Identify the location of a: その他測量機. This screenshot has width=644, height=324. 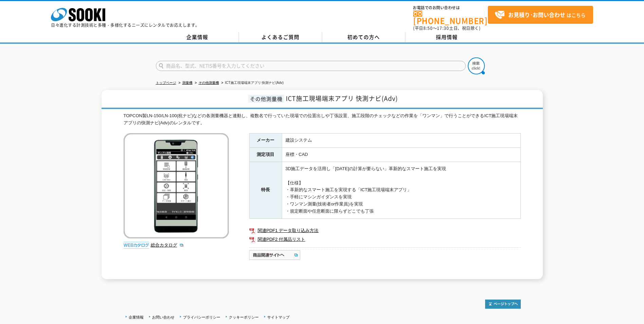
(209, 83).